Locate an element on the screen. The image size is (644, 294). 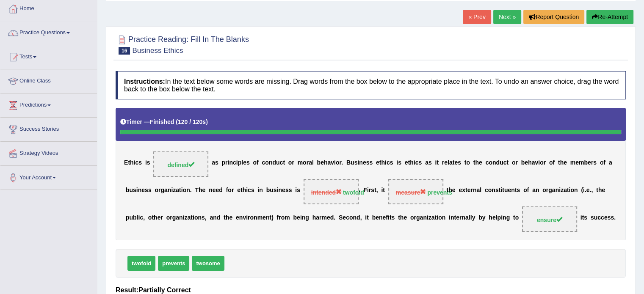
b: 120 / 120s is located at coordinates (192, 122).